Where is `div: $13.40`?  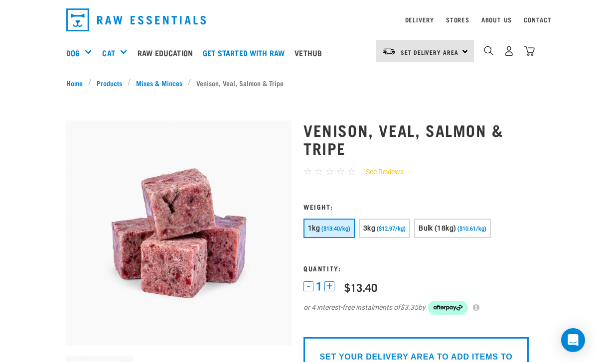
div: $13.40 is located at coordinates (361, 287).